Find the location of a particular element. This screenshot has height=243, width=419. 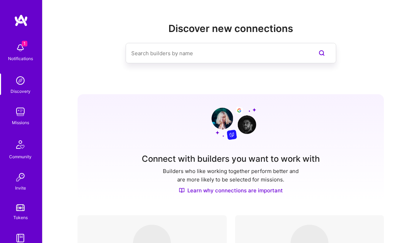

img: Grow your network is located at coordinates (231, 120).